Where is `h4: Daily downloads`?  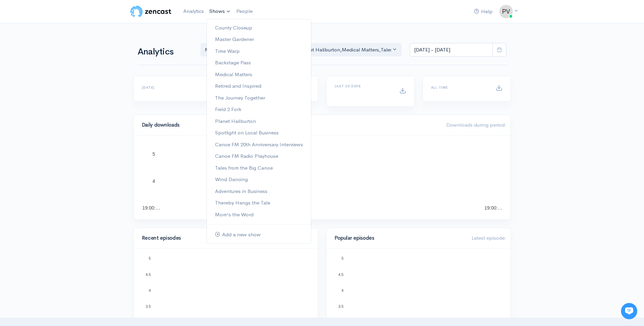
h4: Daily downloads is located at coordinates (290, 125).